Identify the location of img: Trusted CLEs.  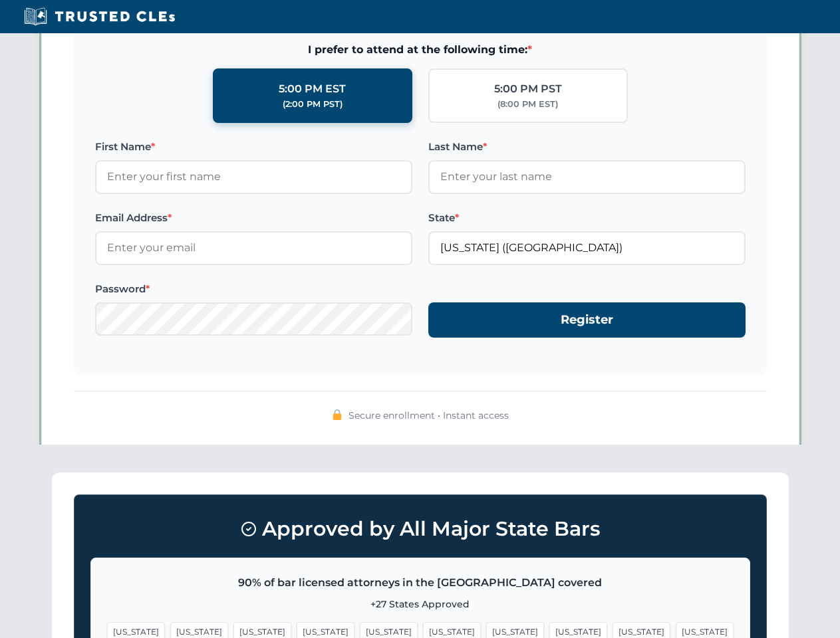
(99, 17).